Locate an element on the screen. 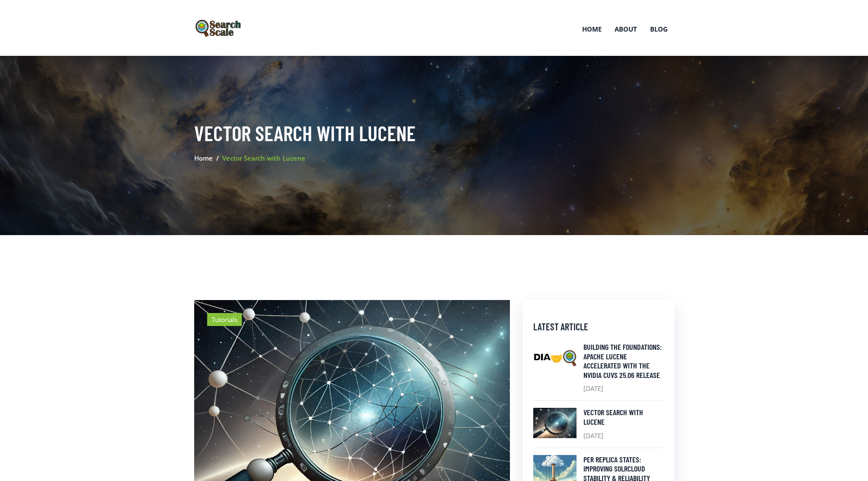 This screenshot has width=868, height=481. h4: Latest Article is located at coordinates (598, 326).